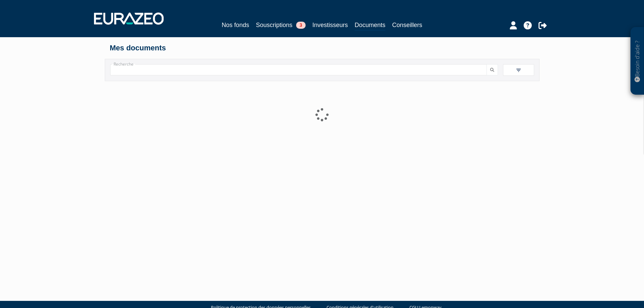  What do you see at coordinates (235, 25) in the screenshot?
I see `a: Nos fonds` at bounding box center [235, 25].